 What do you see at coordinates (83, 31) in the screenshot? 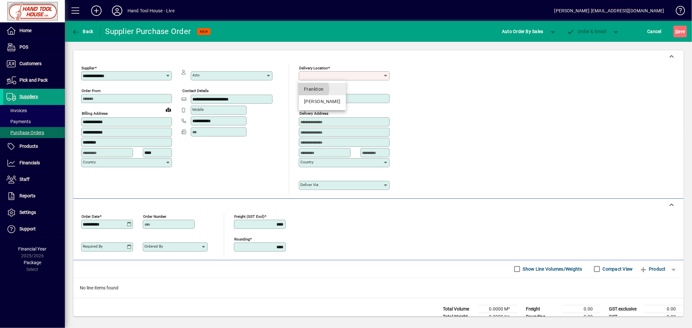
I see `app-page-header-button: Back` at bounding box center [83, 31].